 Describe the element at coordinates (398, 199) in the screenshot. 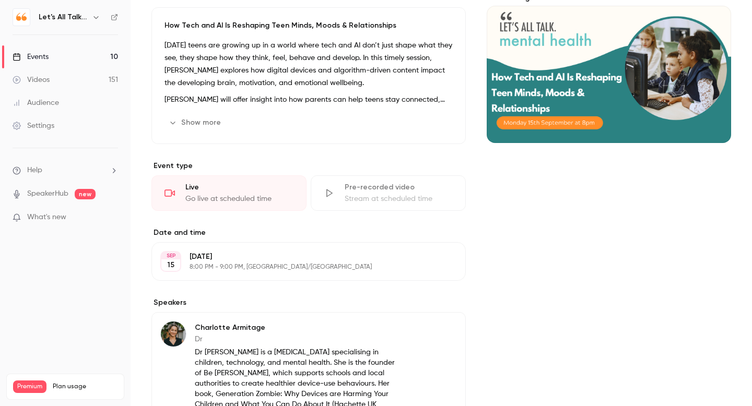

I see `div: Stream at scheduled time` at that location.